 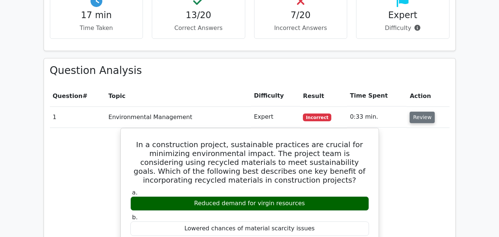 I want to click on h5: In a construction project, sustainable practices are crucial for minimizing environmental impact...., so click(x=250, y=162).